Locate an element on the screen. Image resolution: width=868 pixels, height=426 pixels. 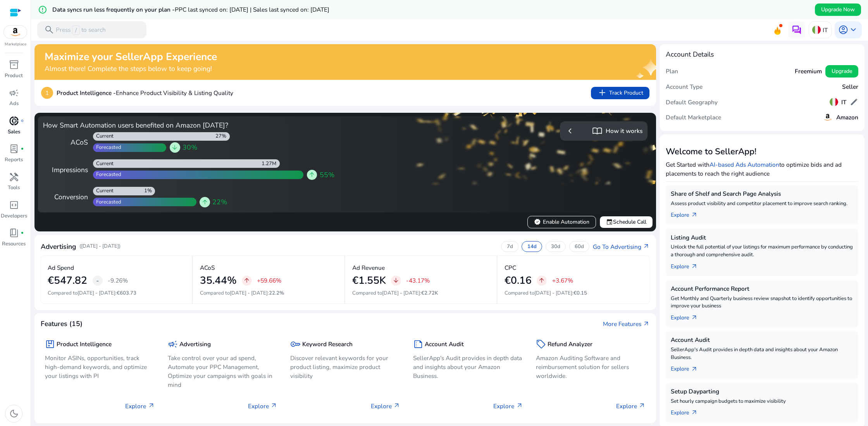
p: 14d is located at coordinates (532, 247).